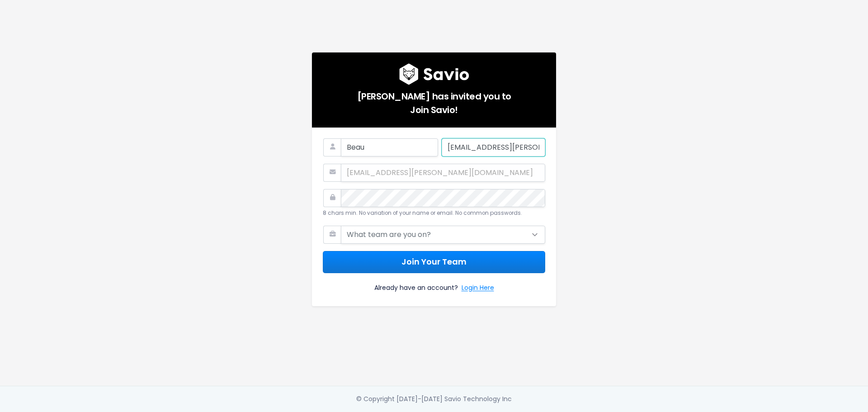  Describe the element at coordinates (389, 147) in the screenshot. I see `input: First Name` at that location.